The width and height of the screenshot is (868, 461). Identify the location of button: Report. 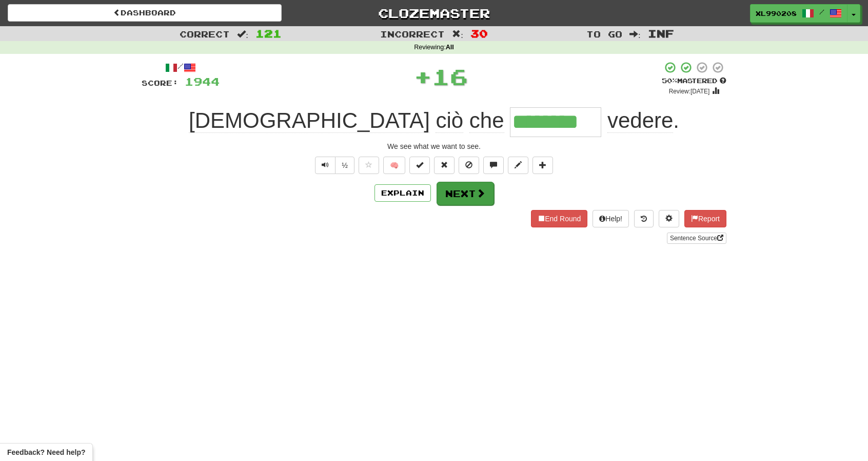
(705, 219).